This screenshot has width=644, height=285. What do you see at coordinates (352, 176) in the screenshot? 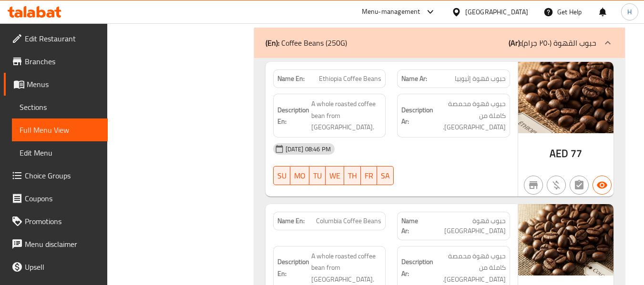
I see `span: TH` at bounding box center [352, 176].